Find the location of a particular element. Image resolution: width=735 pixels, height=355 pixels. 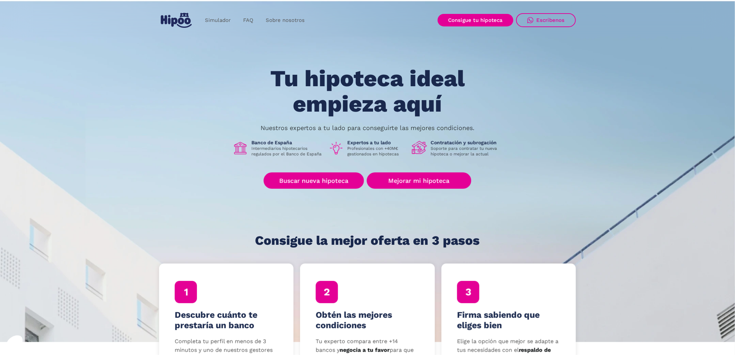

p: Nuestros expertos a tu lado para conseguirte las mejores condiciones. is located at coordinates (367, 128).